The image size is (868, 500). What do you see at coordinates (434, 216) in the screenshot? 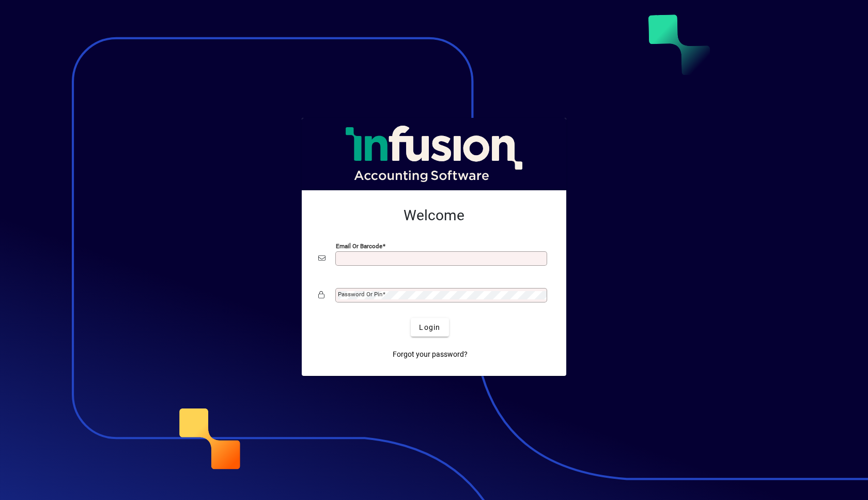
I see `h2: Welcome` at bounding box center [434, 216].